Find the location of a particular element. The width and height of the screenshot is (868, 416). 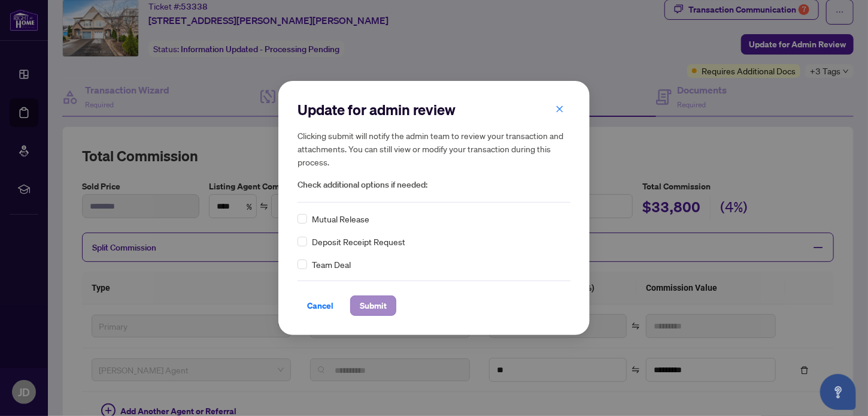

span: Team Deal is located at coordinates (331, 265).